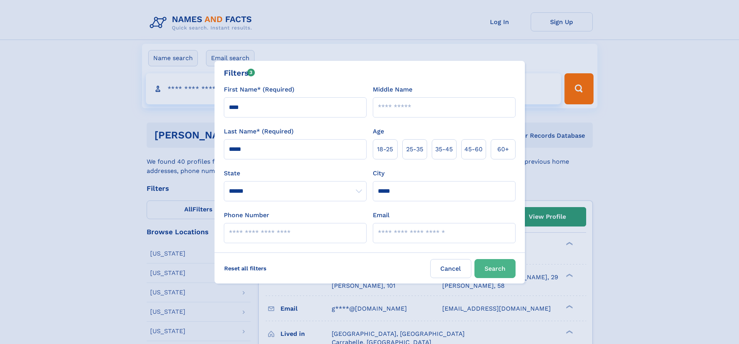  Describe the element at coordinates (245, 268) in the screenshot. I see `label: Reset all filters` at that location.